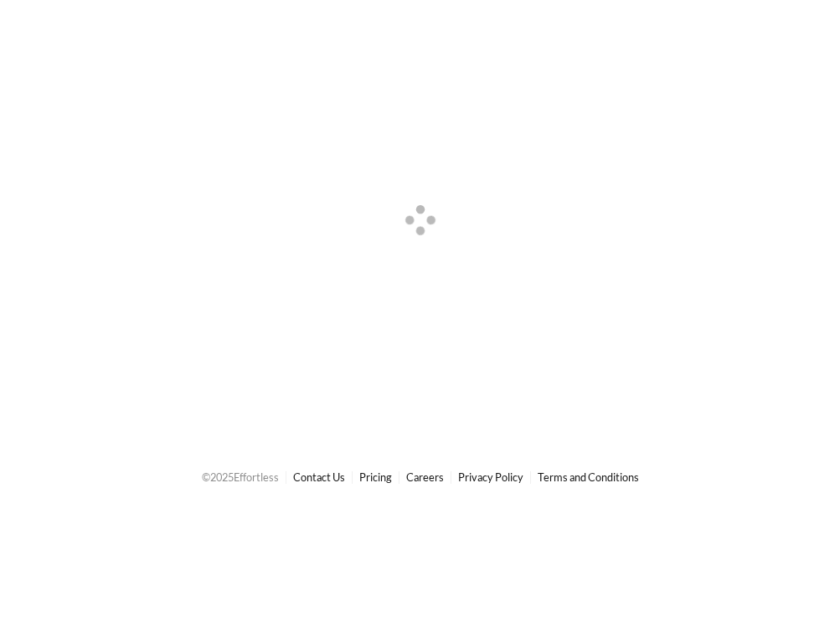  I want to click on a: Contact Us, so click(319, 478).